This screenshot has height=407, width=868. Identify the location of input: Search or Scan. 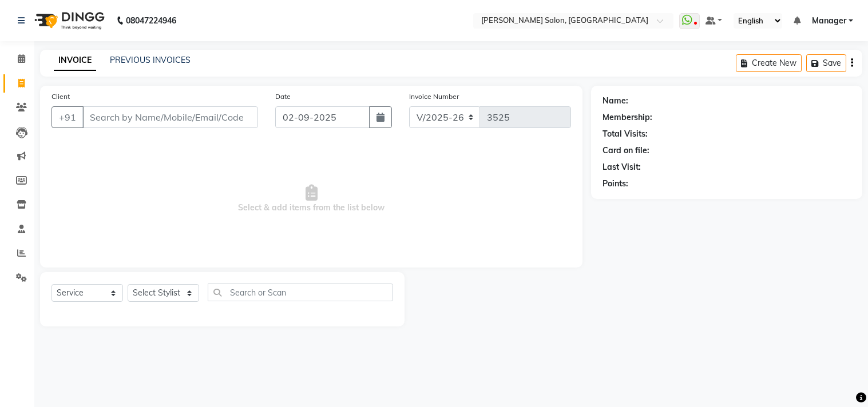
(300, 292).